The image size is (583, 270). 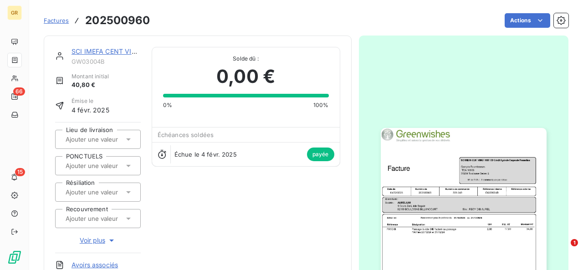 I want to click on span: Échéances soldées, so click(x=186, y=135).